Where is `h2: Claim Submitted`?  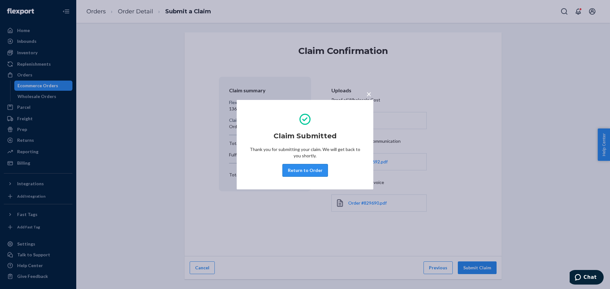 h2: Claim Submitted is located at coordinates (305, 136).